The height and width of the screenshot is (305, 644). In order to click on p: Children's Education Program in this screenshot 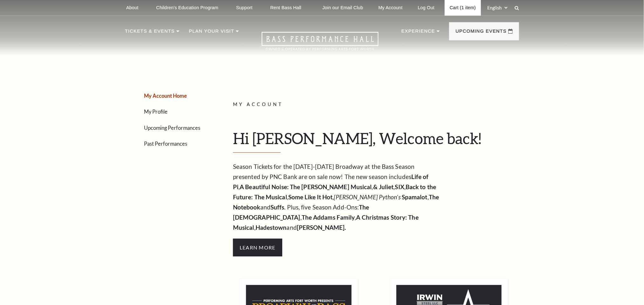, I will do `click(187, 8)`.